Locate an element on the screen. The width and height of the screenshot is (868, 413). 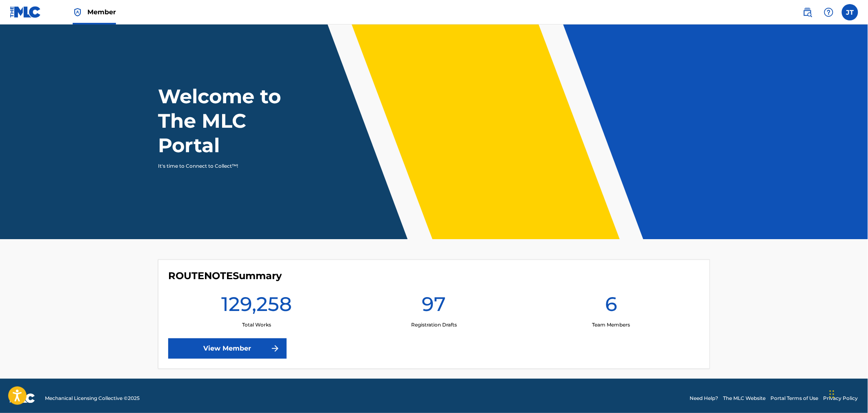
h1: 97 is located at coordinates (433, 307).